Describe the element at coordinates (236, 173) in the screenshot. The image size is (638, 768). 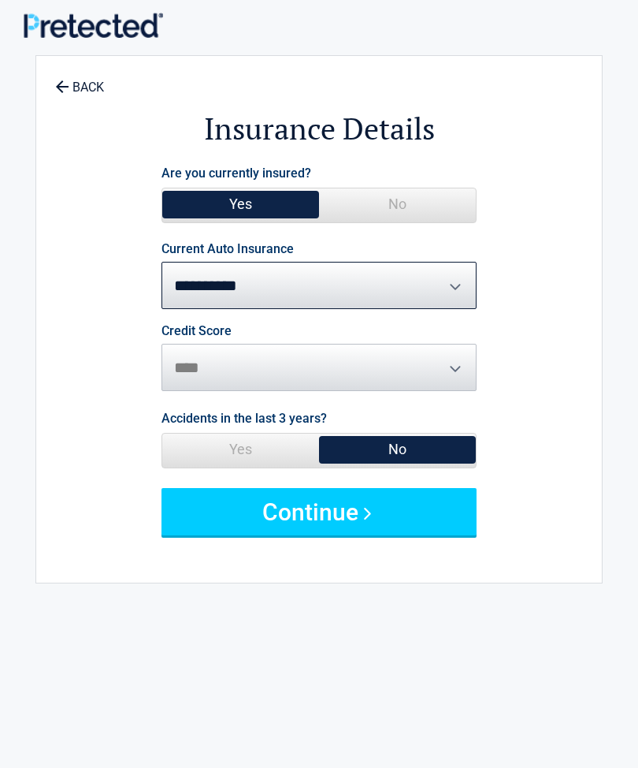
I see `label: Are you currently insured?` at that location.